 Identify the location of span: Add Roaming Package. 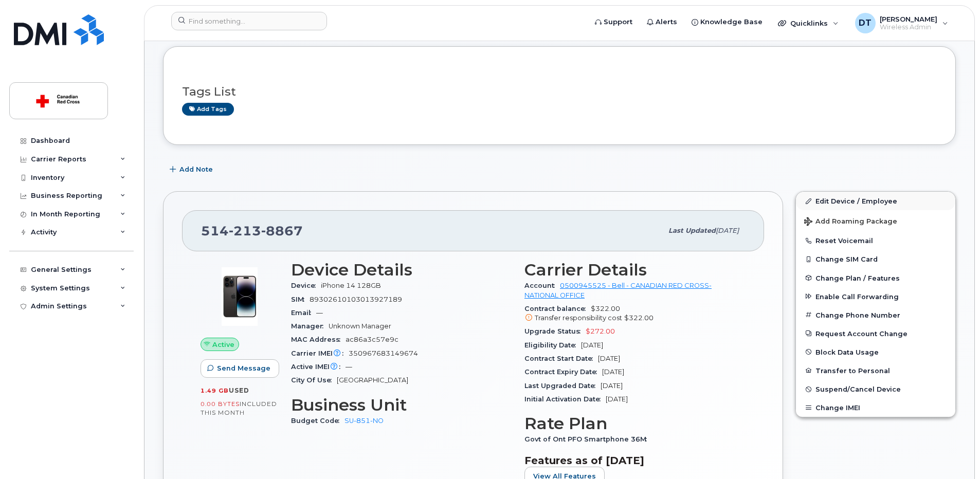
(850, 222).